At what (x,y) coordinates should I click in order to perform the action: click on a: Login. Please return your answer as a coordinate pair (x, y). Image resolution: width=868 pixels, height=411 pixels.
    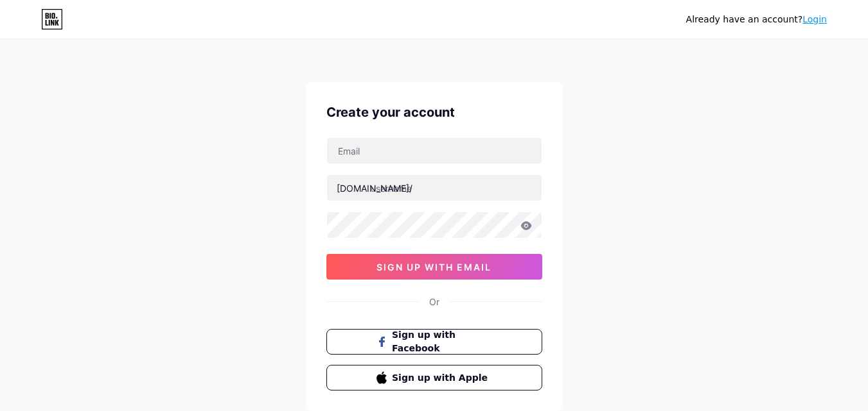
    Looking at the image, I should click on (815, 20).